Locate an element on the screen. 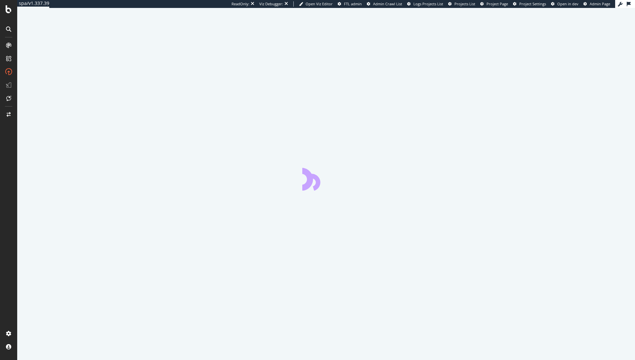 This screenshot has width=635, height=360. a: FTL admin is located at coordinates (350, 4).